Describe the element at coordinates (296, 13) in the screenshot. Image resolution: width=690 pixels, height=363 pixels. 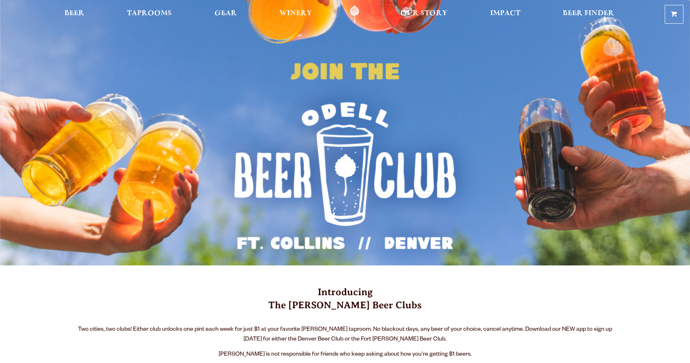
I see `span: Winery` at that location.